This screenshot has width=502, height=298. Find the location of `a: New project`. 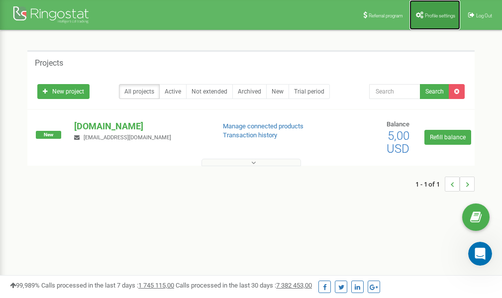

a: New project is located at coordinates (63, 91).